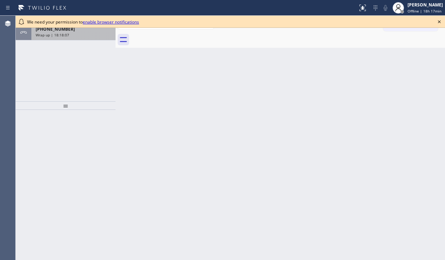 Image resolution: width=445 pixels, height=260 pixels. What do you see at coordinates (83, 22) in the screenshot?
I see `span: We need your permission to` at bounding box center [83, 22].